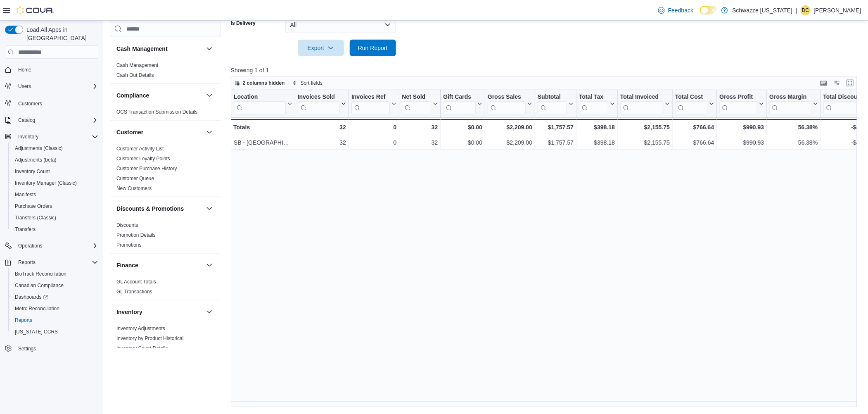  I want to click on button: Inventory Count, so click(55, 172).